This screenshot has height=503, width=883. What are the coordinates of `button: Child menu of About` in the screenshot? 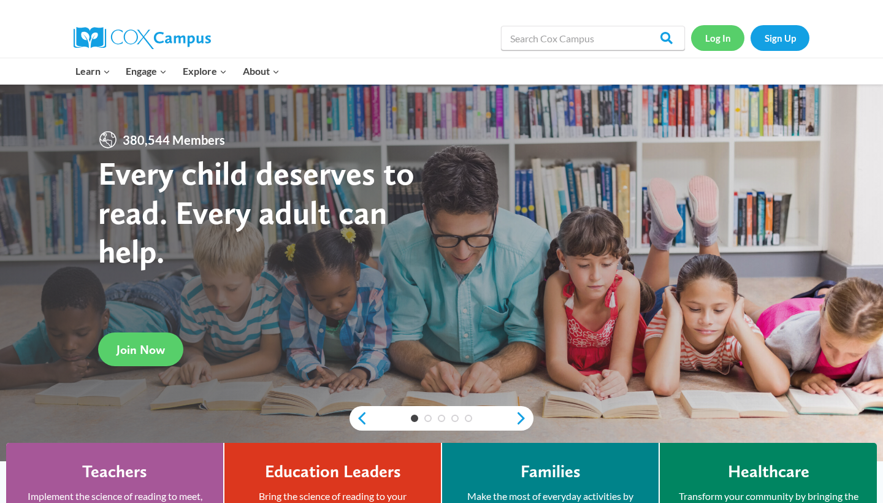 It's located at (261, 71).